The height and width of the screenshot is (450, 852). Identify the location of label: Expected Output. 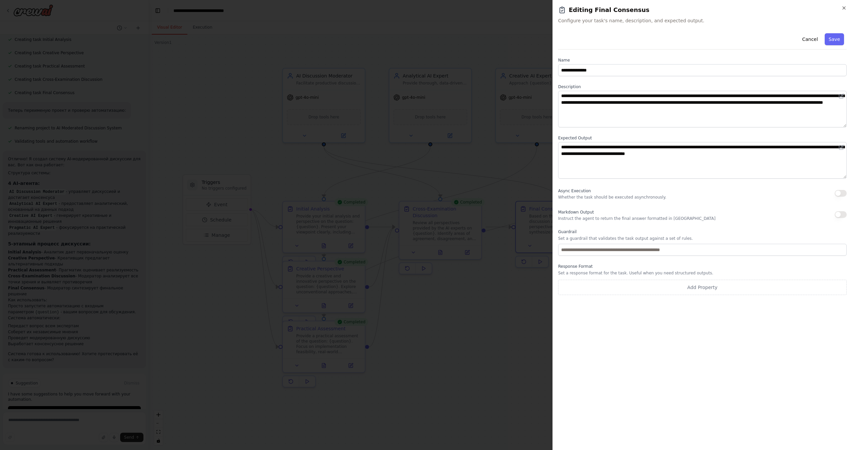
(702, 138).